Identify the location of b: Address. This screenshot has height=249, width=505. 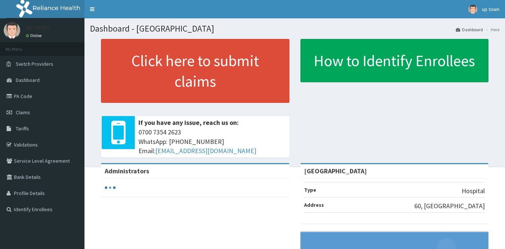
(314, 205).